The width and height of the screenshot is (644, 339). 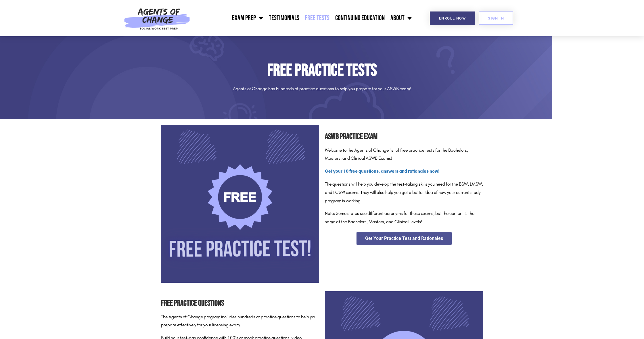 I want to click on p: Welcome to the Agents of Change list of free practice tests for the Bachelors, Masters, and Clini..., so click(x=404, y=155).